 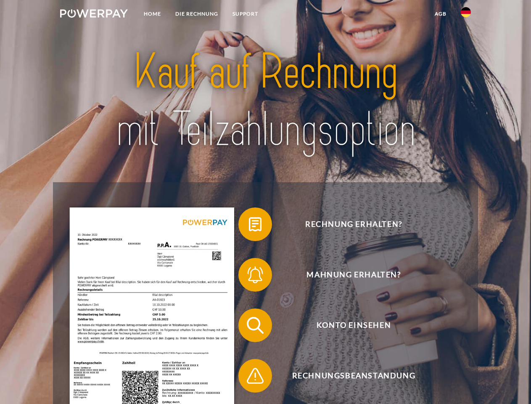 What do you see at coordinates (348, 325) in the screenshot?
I see `a: Konto einsehen` at bounding box center [348, 325].